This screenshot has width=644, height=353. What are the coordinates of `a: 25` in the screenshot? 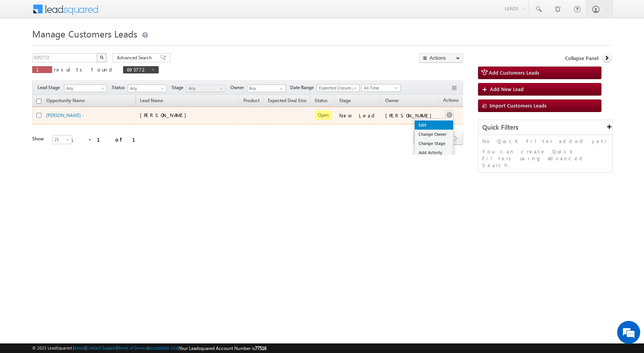 It's located at (62, 140).